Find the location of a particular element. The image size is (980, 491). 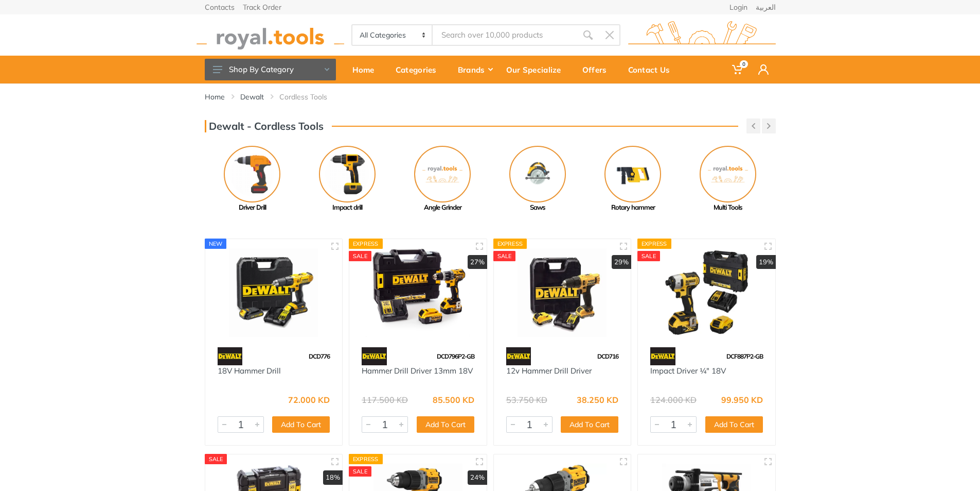

a: 18V Hammer Drill is located at coordinates (249, 371).